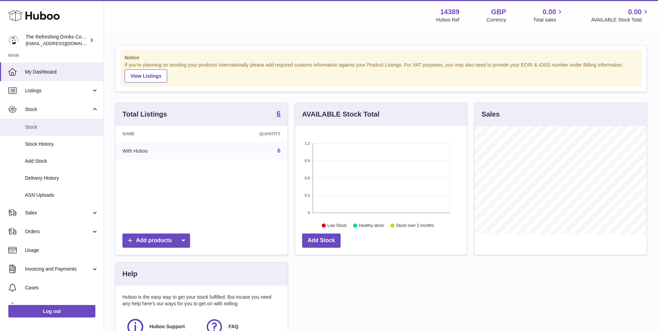  Describe the element at coordinates (160, 134) in the screenshot. I see `th: Name` at that location.